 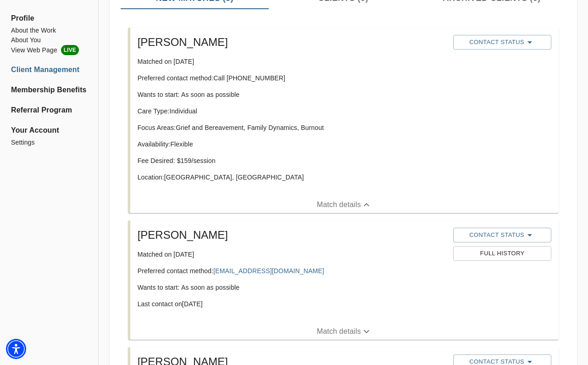 I want to click on span: Profile, so click(x=49, y=18).